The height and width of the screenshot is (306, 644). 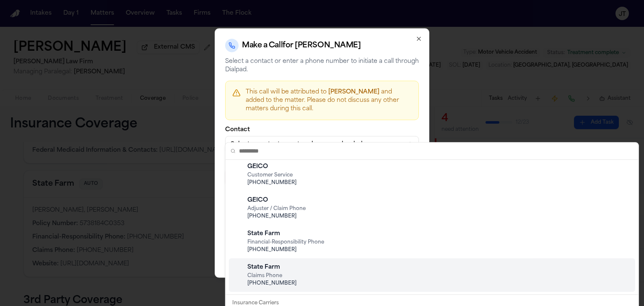 I want to click on span: Adjuster / Claim Phone, so click(x=439, y=209).